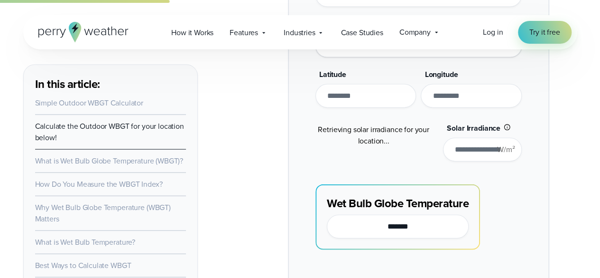 The image size is (600, 278). I want to click on span: Try it free, so click(545, 32).